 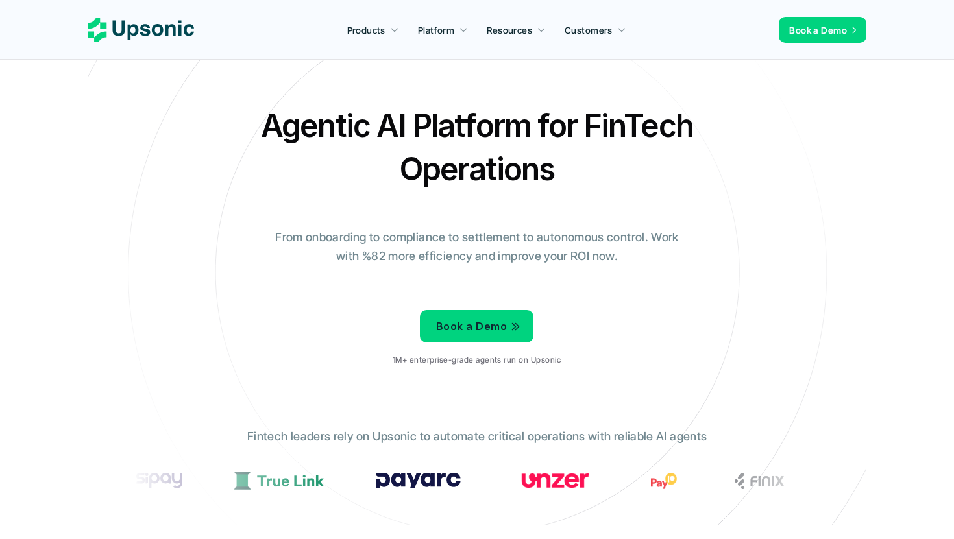 What do you see at coordinates (436, 30) in the screenshot?
I see `p: Platform` at bounding box center [436, 30].